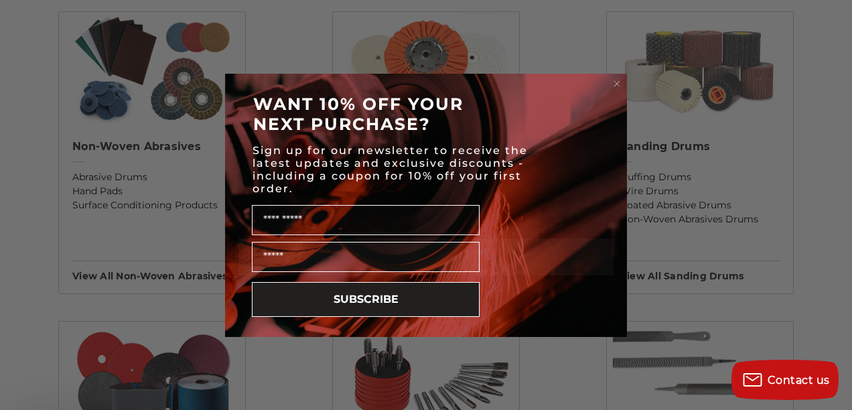 Image resolution: width=852 pixels, height=410 pixels. Describe the element at coordinates (366, 299) in the screenshot. I see `button: SUBSCRIBE` at that location.